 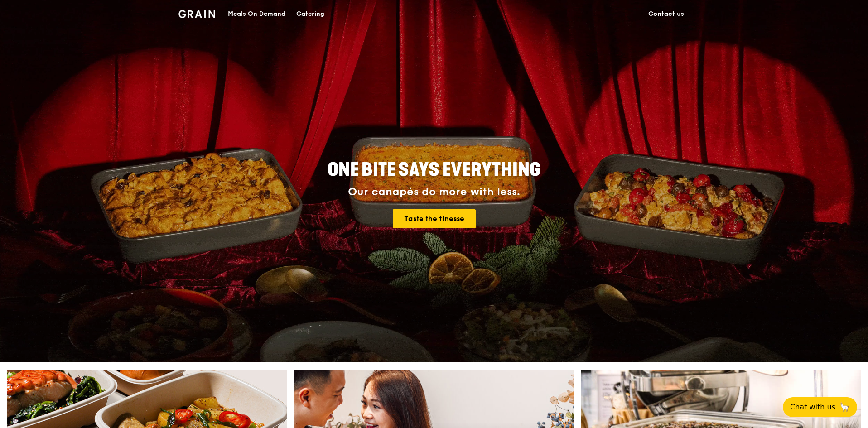 I want to click on span: ONE BITE SAYS EVERYTHING, so click(x=434, y=170).